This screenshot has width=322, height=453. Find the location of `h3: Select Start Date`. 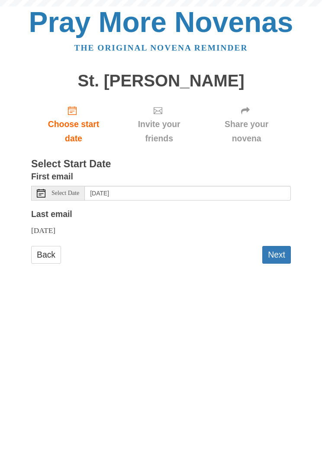

h3: Select Start Date is located at coordinates (161, 164).